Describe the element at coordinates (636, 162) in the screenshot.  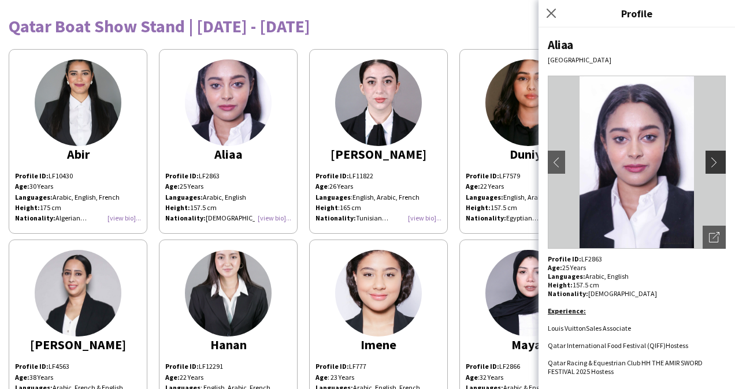
I see `img: Crew avatar or photo` at that location.